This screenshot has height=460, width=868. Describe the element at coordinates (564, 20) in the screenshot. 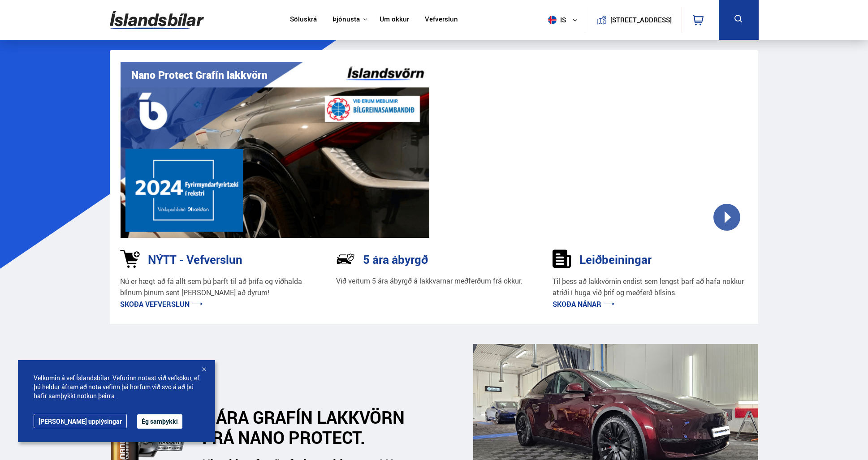

I see `button: is` at that location.